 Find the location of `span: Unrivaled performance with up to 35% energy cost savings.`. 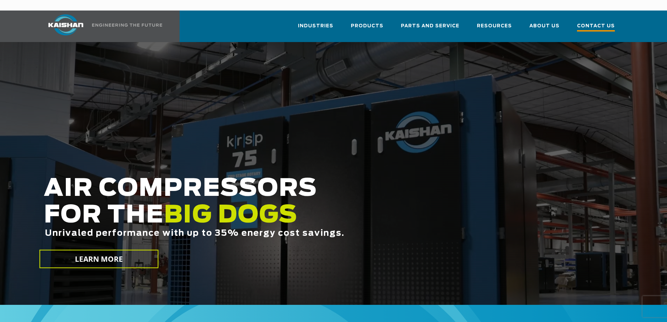

span: Unrivaled performance with up to 35% energy cost savings. is located at coordinates (195, 233).